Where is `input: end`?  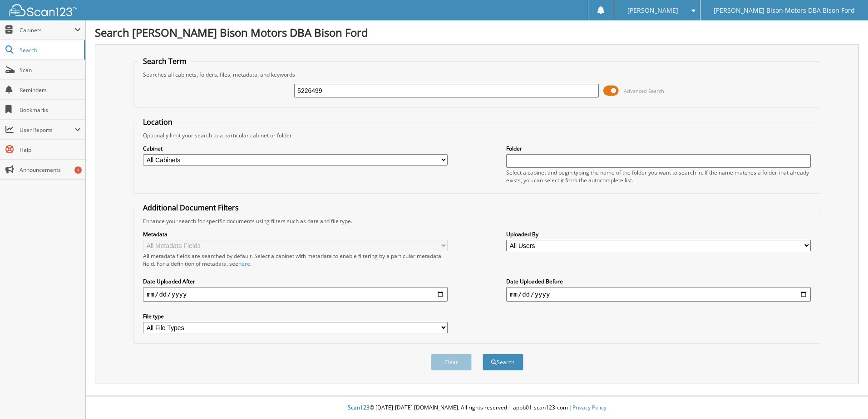
input: end is located at coordinates (659, 294).